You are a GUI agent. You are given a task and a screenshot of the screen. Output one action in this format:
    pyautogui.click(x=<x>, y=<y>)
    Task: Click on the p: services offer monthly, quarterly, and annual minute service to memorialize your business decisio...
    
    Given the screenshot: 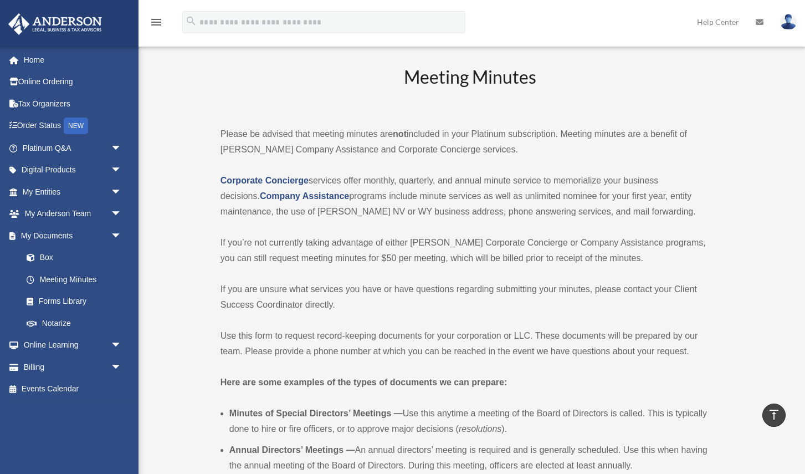 What is the action you would take?
    pyautogui.click(x=470, y=196)
    